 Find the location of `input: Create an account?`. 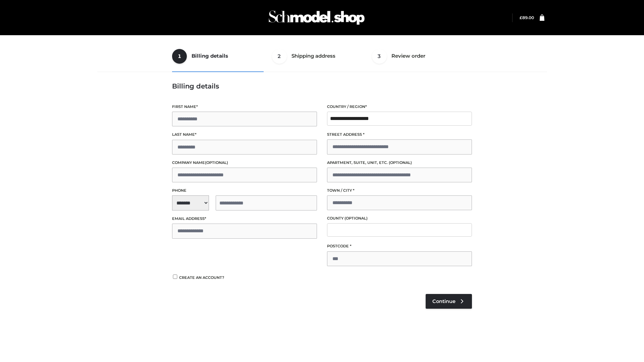

input: Create an account? is located at coordinates (175, 277).